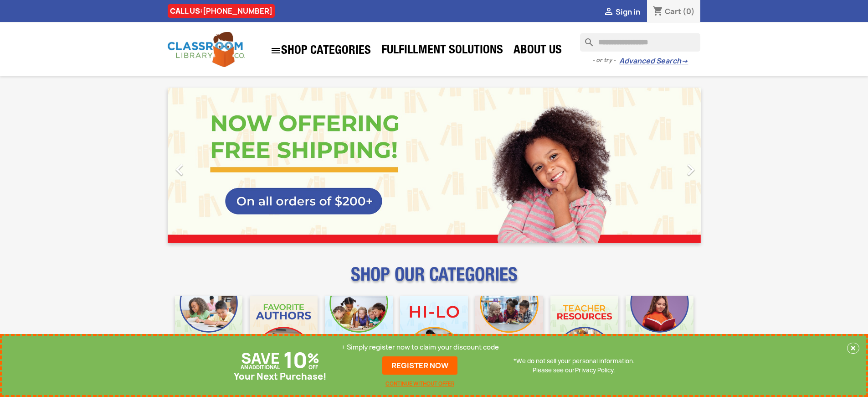 This screenshot has width=868, height=397. Describe the element at coordinates (442, 51) in the screenshot. I see `a: Fulfillment Solutions` at that location.